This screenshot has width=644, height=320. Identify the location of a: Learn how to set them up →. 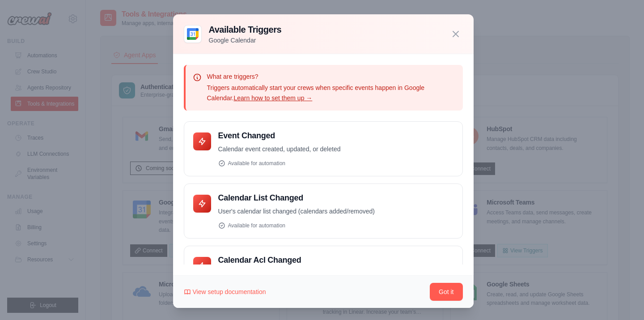
(273, 98).